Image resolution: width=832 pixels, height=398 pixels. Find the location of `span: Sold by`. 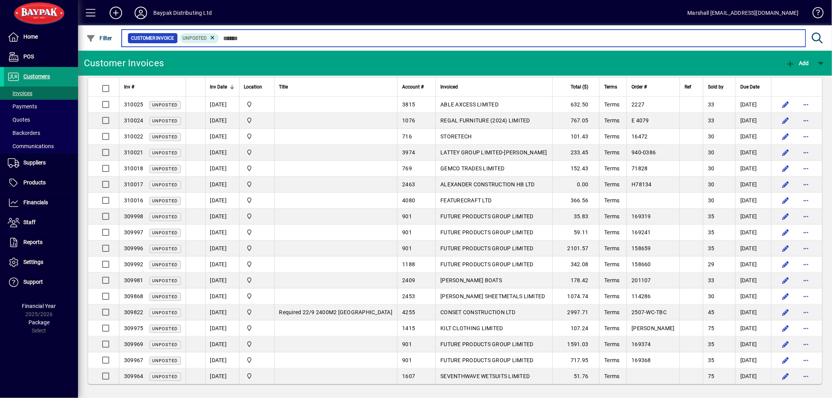

span: Sold by is located at coordinates (715, 87).